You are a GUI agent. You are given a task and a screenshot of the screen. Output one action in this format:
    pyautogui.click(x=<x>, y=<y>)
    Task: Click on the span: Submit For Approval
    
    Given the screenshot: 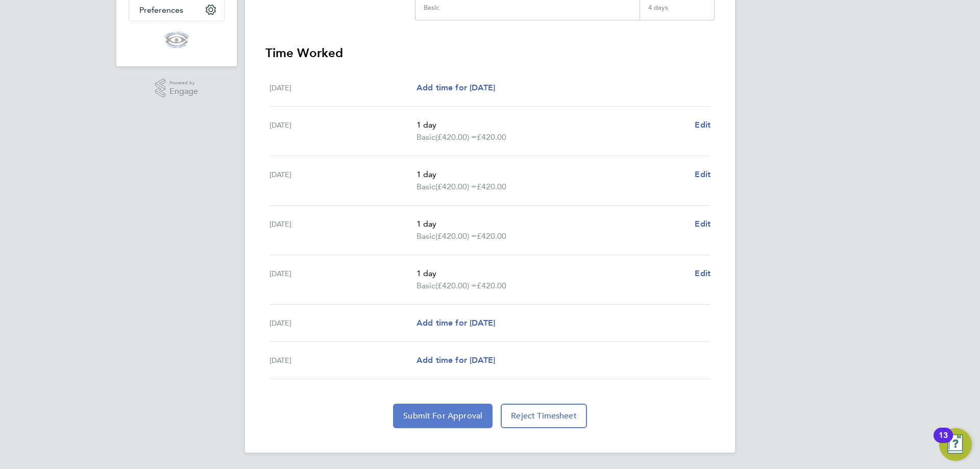 What is the action you would take?
    pyautogui.click(x=443, y=416)
    